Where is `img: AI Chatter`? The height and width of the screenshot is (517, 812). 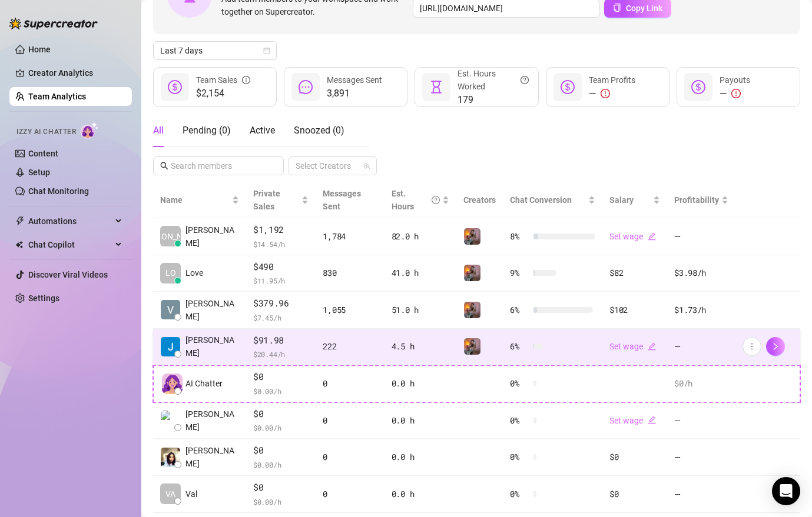
img: AI Chatter is located at coordinates (89, 130).